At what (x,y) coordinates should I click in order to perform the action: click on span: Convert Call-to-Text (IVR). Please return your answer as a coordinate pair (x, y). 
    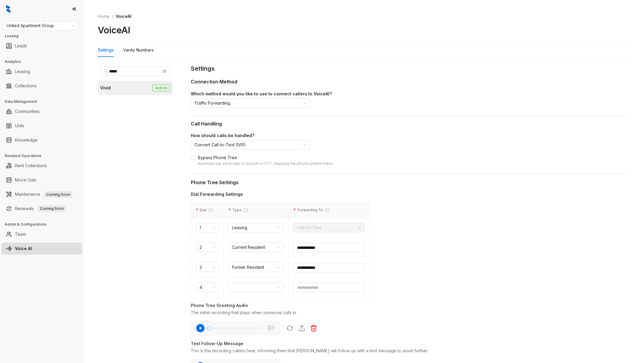
    Looking at the image, I should click on (250, 145).